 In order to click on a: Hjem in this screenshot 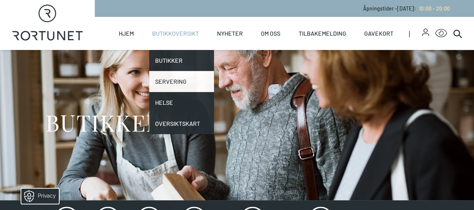, I will do `click(126, 33)`.